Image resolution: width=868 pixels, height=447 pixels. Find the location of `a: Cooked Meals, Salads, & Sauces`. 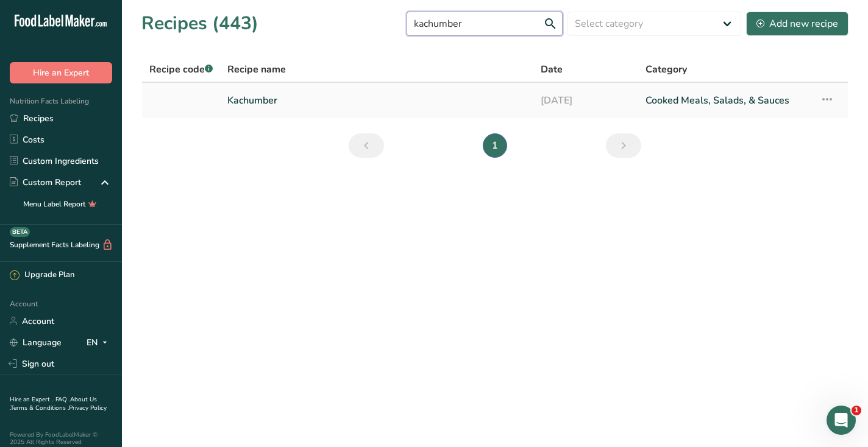

a: Cooked Meals, Salads, & Sauces is located at coordinates (725, 101).